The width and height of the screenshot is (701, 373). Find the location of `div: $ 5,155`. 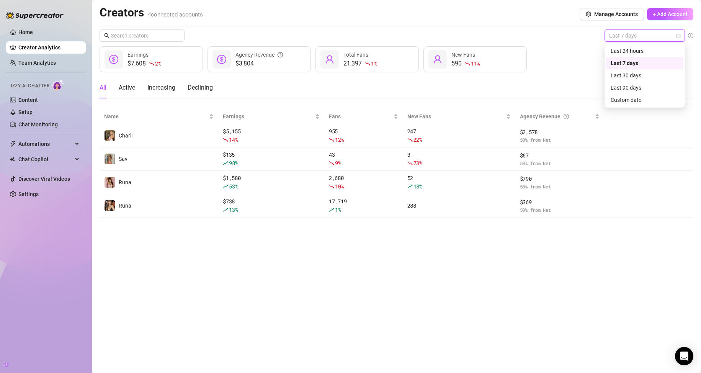

div: $ 5,155 is located at coordinates (271, 136).